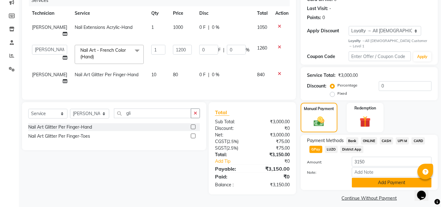 This screenshot has width=441, height=207. Describe the element at coordinates (369, 141) in the screenshot. I see `span: ONLINE` at that location.